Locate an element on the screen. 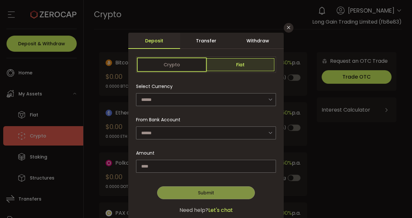  label: Amount is located at coordinates (147, 153).